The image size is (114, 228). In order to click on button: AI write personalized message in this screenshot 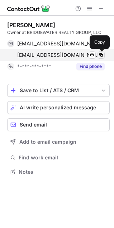, I will do `click(58, 107)`.